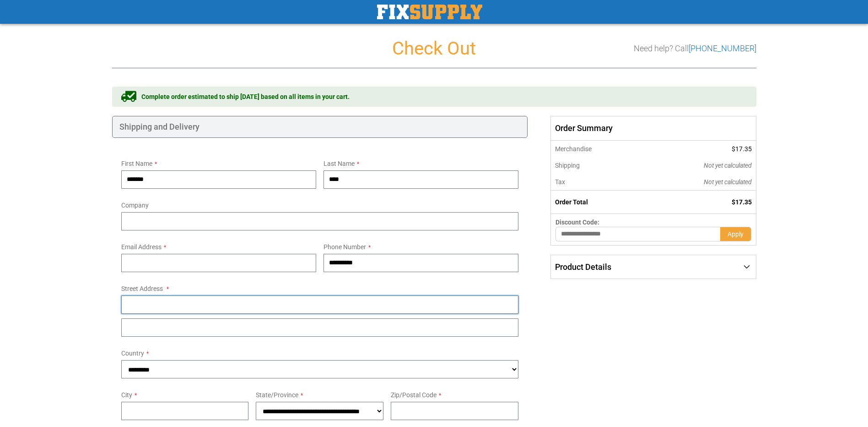  Describe the element at coordinates (133, 353) in the screenshot. I see `span: Country` at that location.